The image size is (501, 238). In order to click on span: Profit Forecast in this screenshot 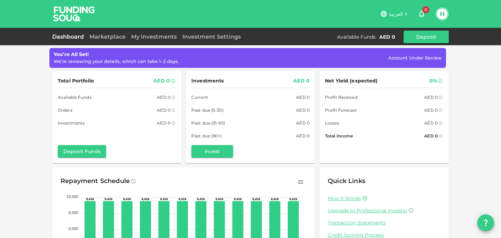, I will do `click(341, 110)`.